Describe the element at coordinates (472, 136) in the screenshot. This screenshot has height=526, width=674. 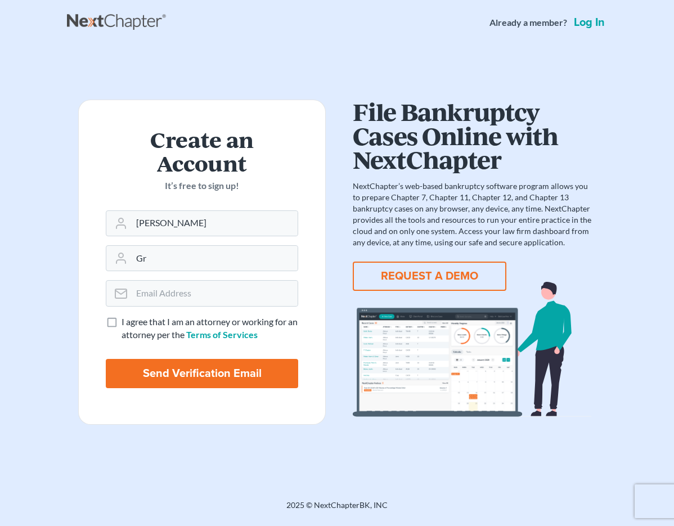
I see `h1: File Bankruptcy Cases Online with NextChapter` at that location.